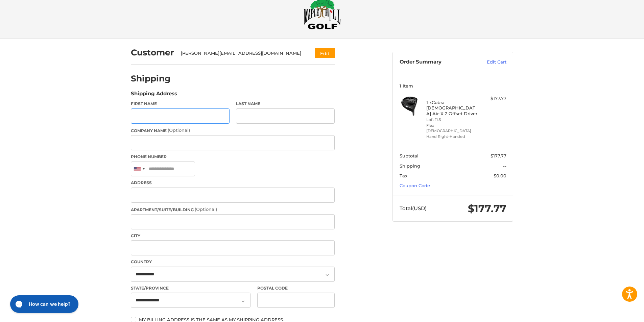 The height and width of the screenshot is (322, 644). Describe the element at coordinates (233, 130) in the screenshot. I see `label: Company Name` at that location.